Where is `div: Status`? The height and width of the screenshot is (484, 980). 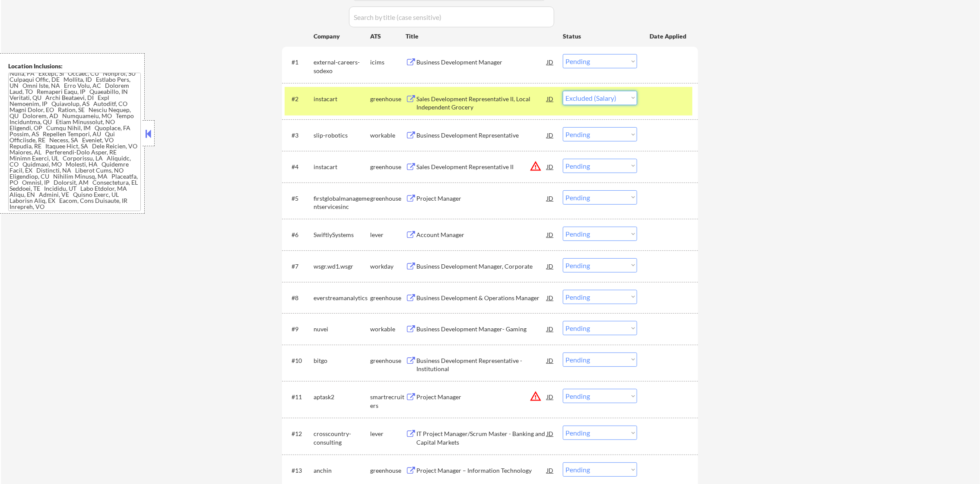
div: Status is located at coordinates (600, 36).